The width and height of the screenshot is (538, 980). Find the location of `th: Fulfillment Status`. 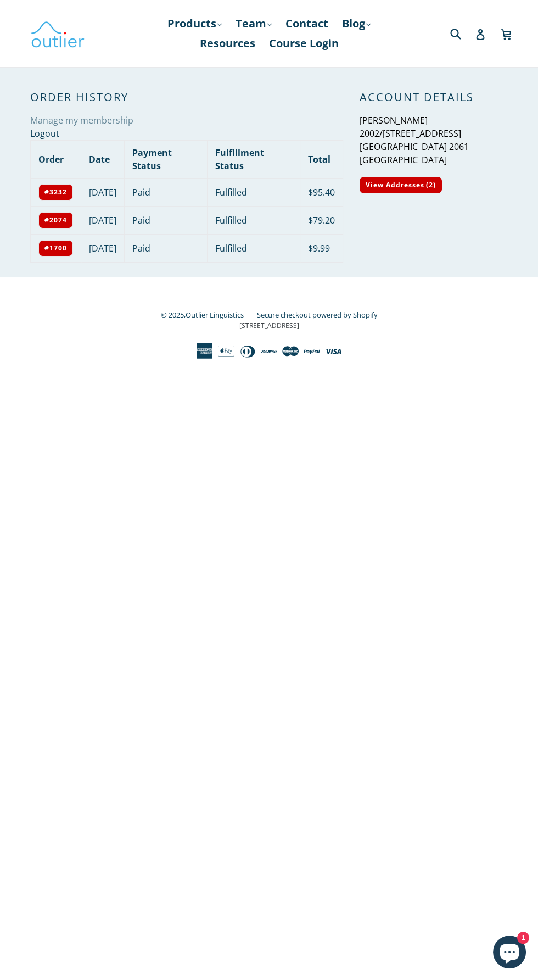

th: Fulfillment Status is located at coordinates (254, 159).